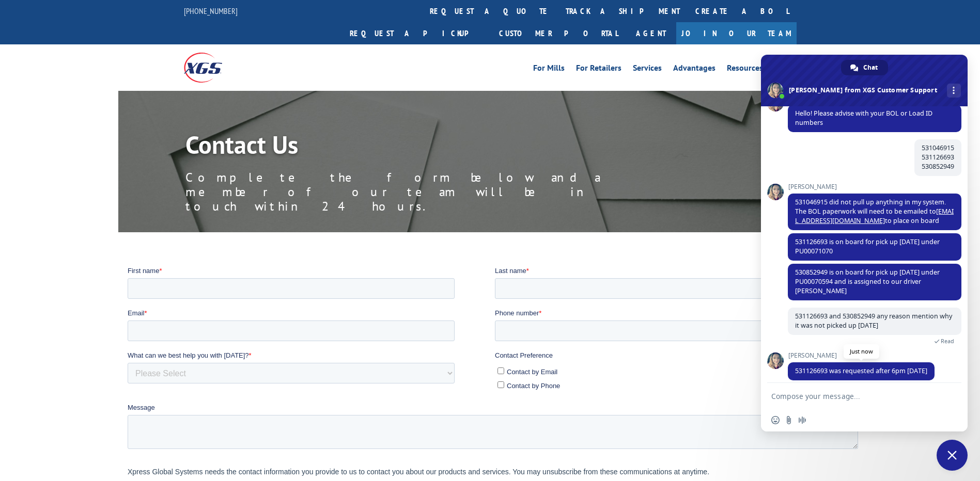 This screenshot has height=481, width=980. What do you see at coordinates (418, 147) in the screenshot?
I see `h1: Contact Us` at bounding box center [418, 147].